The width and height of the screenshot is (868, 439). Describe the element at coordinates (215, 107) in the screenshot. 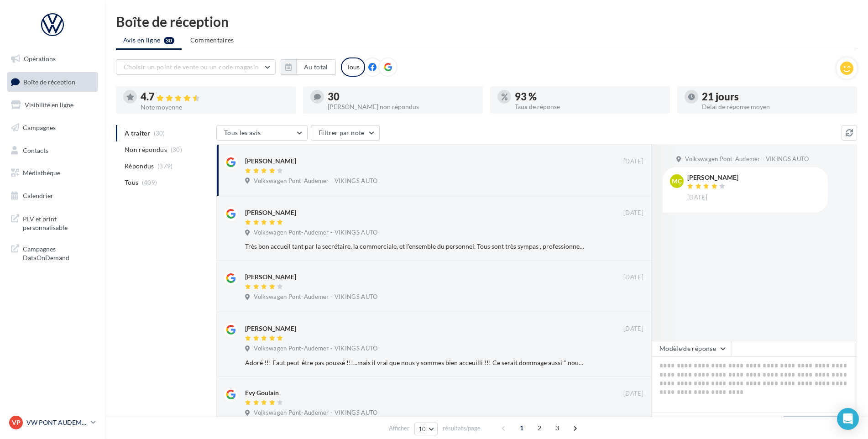

I see `div: Note moyenne` at that location.